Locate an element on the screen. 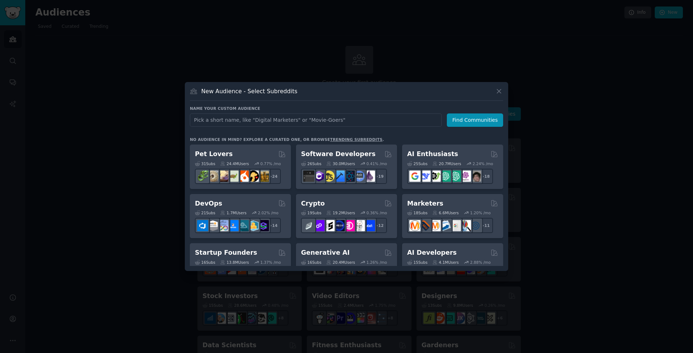  img: csharp is located at coordinates (319, 176).